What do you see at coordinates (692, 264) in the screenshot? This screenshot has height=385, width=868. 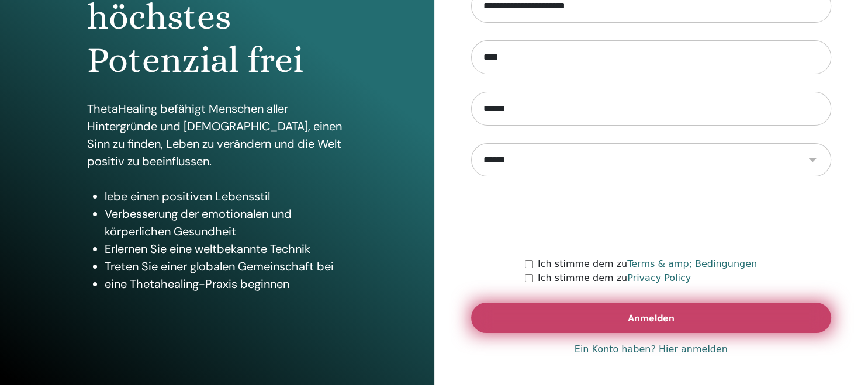 I see `a: Terms & amp; Bedingungen` at bounding box center [692, 264].